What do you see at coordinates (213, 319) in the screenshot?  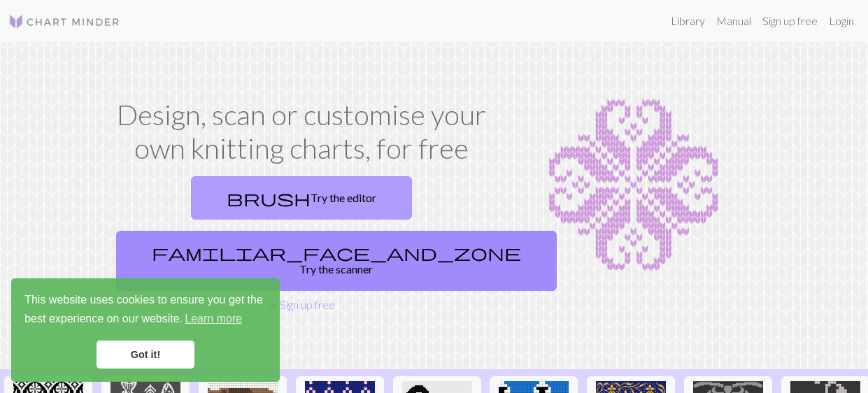 I see `a: learn more about cookies` at bounding box center [213, 319].